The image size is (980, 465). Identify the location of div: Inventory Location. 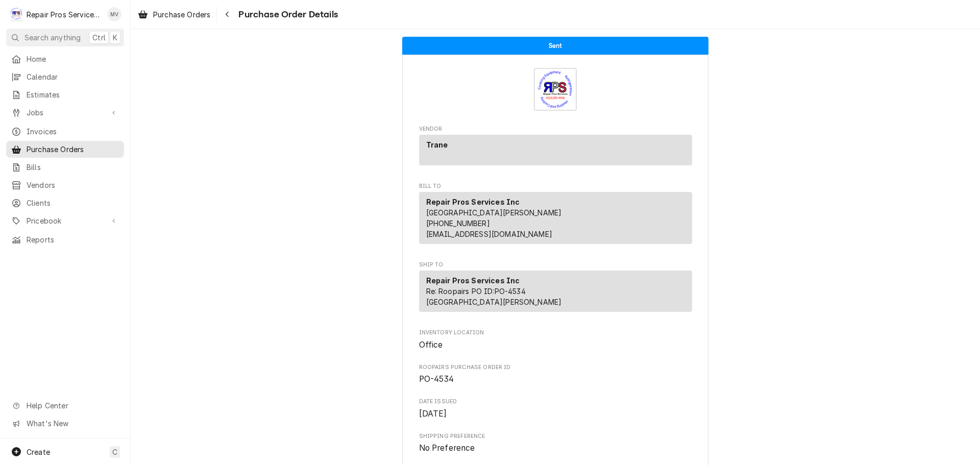
(555, 340).